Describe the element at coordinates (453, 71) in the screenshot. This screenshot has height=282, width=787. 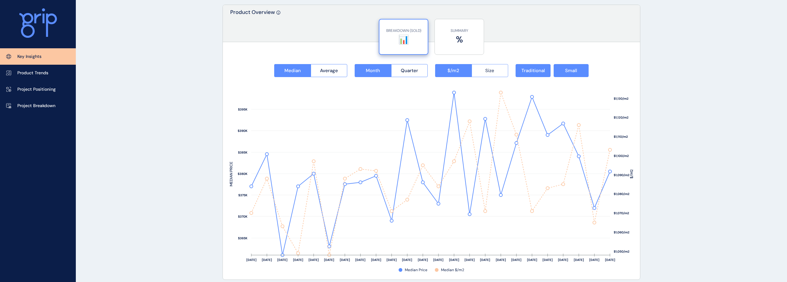
I see `span: $/m2` at that location.